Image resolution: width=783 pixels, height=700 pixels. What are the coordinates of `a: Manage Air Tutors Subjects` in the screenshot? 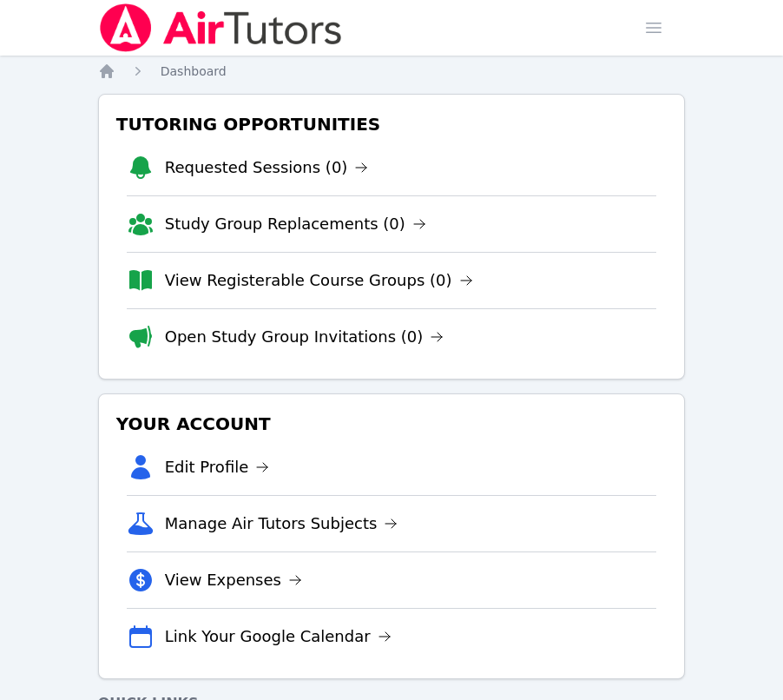 It's located at (281, 524).